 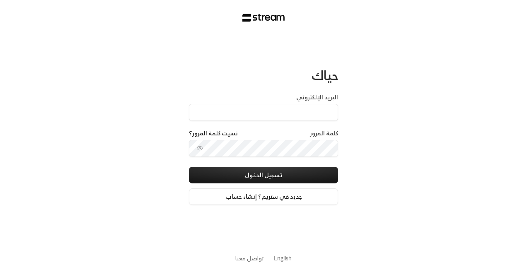 What do you see at coordinates (263, 175) in the screenshot?
I see `button: تسجيل الدخول` at bounding box center [263, 175].